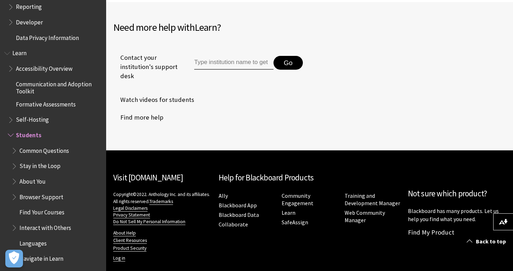  Describe the element at coordinates (295, 222) in the screenshot. I see `a: SafeAssign` at that location.